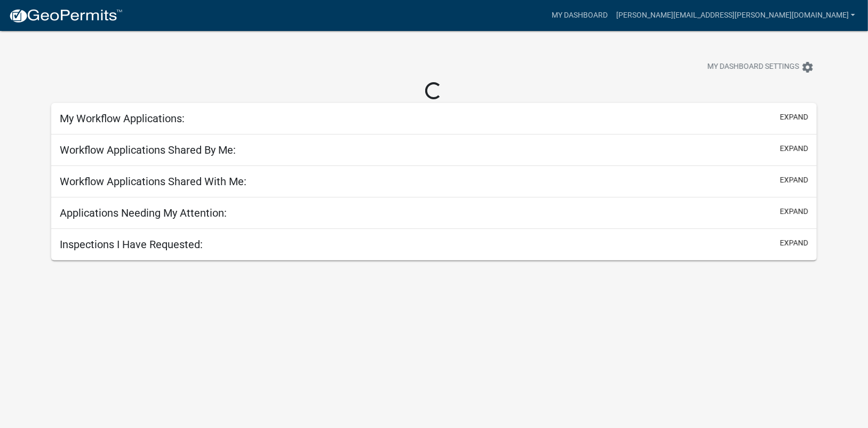  What do you see at coordinates (753, 67) in the screenshot?
I see `span: My Dashboard Settings` at bounding box center [753, 67].